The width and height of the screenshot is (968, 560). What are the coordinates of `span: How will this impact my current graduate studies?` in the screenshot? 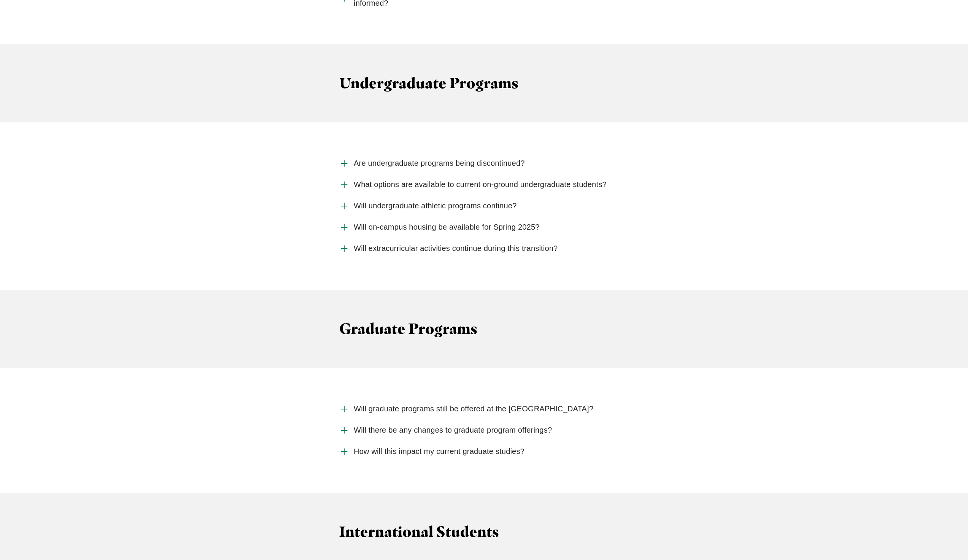 It's located at (439, 452).